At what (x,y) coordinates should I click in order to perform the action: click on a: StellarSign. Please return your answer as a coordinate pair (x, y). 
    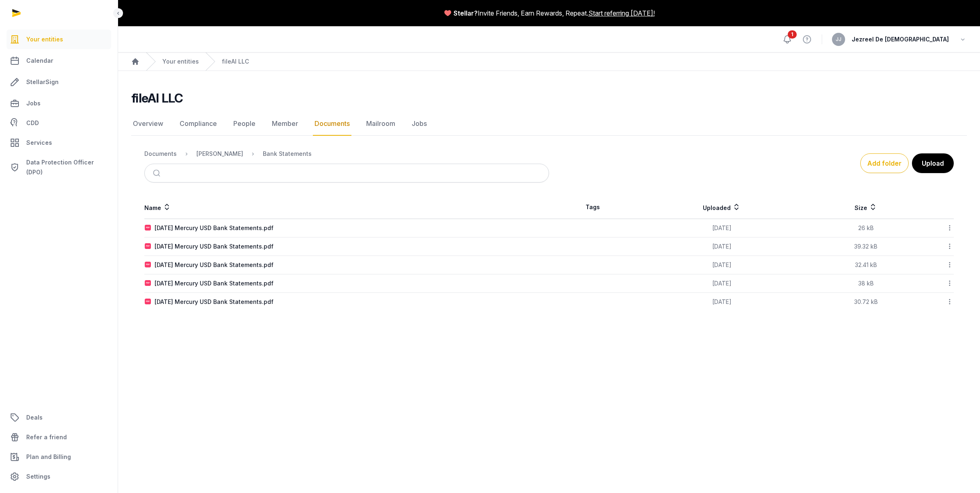
    Looking at the image, I should click on (59, 82).